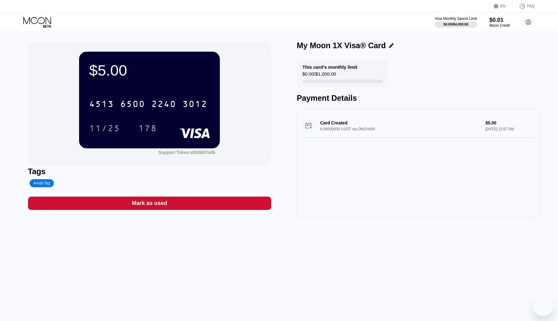 The height and width of the screenshot is (321, 558). Describe the element at coordinates (319, 75) in the screenshot. I see `div: $0.00 / $1,000.00` at that location.